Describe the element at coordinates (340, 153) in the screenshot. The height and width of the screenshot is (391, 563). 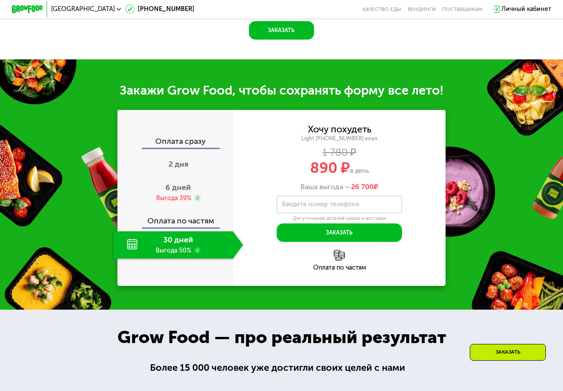
I see `div: 1 780 ₽` at that location.